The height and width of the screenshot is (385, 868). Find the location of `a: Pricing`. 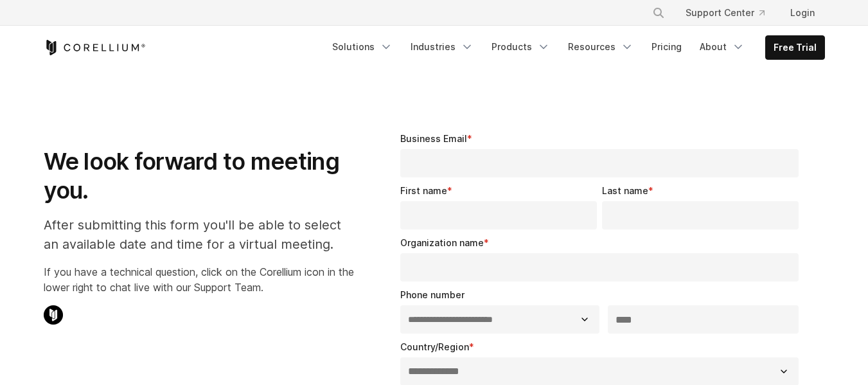

a: Pricing is located at coordinates (667, 47).